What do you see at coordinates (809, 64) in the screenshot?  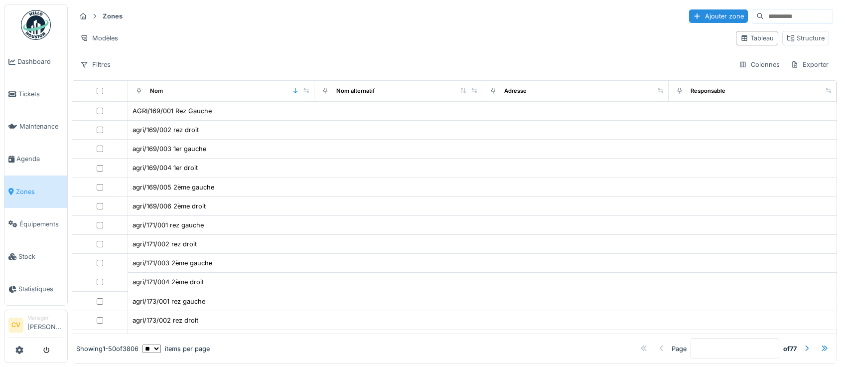 I see `div: Exporter` at bounding box center [809, 64].